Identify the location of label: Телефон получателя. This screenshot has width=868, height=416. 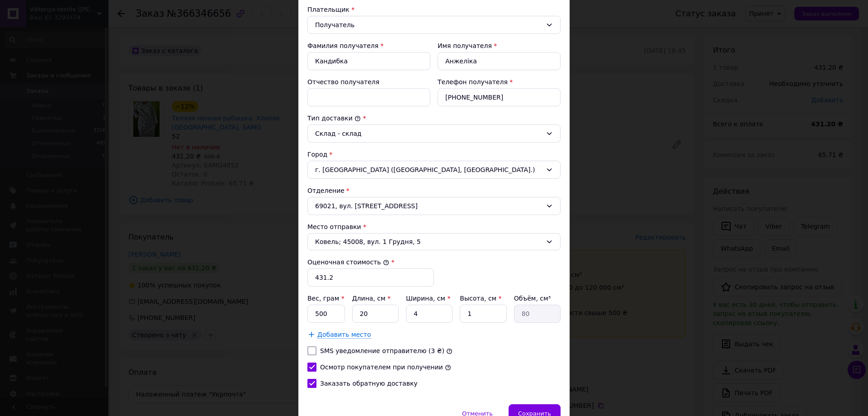
(472, 82).